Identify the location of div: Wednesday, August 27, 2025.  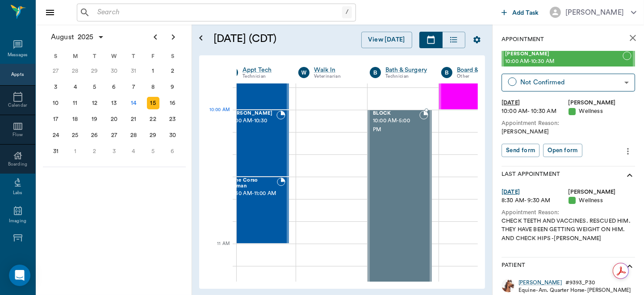
(114, 135).